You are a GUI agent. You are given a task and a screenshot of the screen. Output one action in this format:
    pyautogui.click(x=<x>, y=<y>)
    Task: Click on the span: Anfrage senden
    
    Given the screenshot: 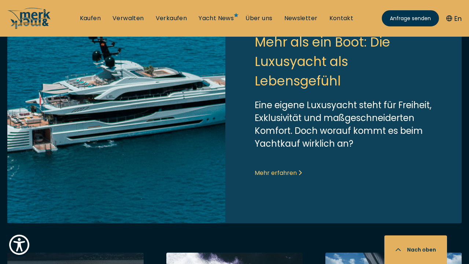 What is the action you would take?
    pyautogui.click(x=410, y=18)
    